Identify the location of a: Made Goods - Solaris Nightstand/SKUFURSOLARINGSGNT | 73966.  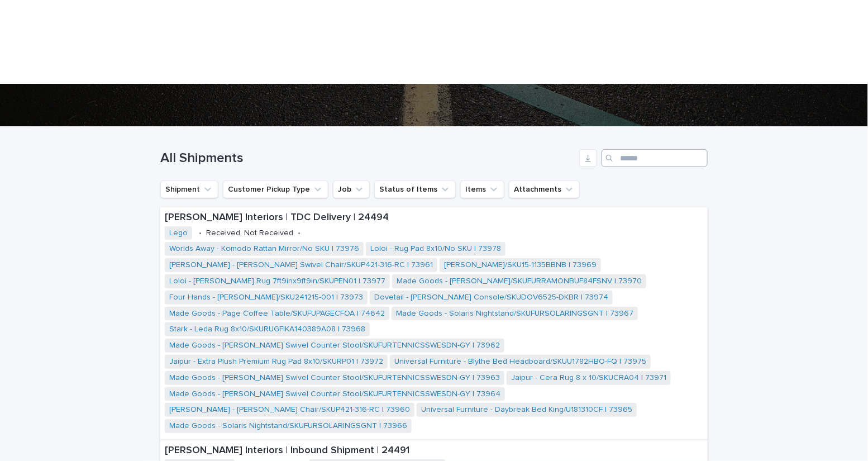
(289, 425).